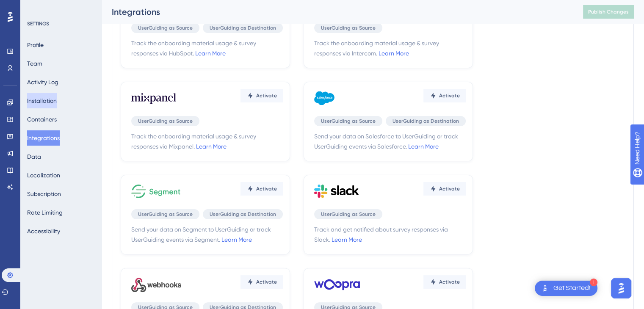 This screenshot has height=309, width=644. I want to click on button: Integrations, so click(43, 138).